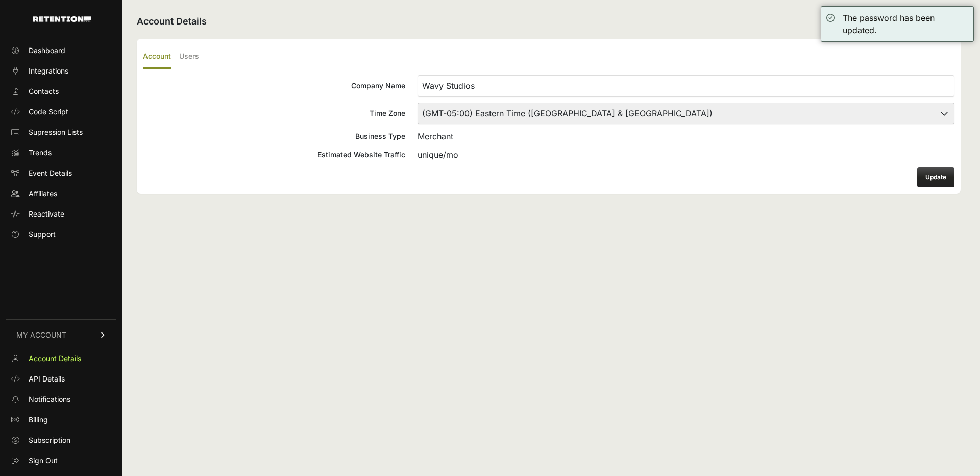 The image size is (980, 476). I want to click on span: Integrations, so click(49, 71).